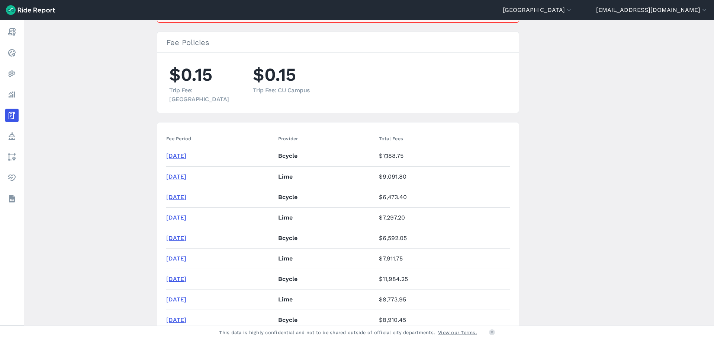 The height and width of the screenshot is (339, 714). What do you see at coordinates (12, 53) in the screenshot?
I see `a: Realtime` at bounding box center [12, 53].